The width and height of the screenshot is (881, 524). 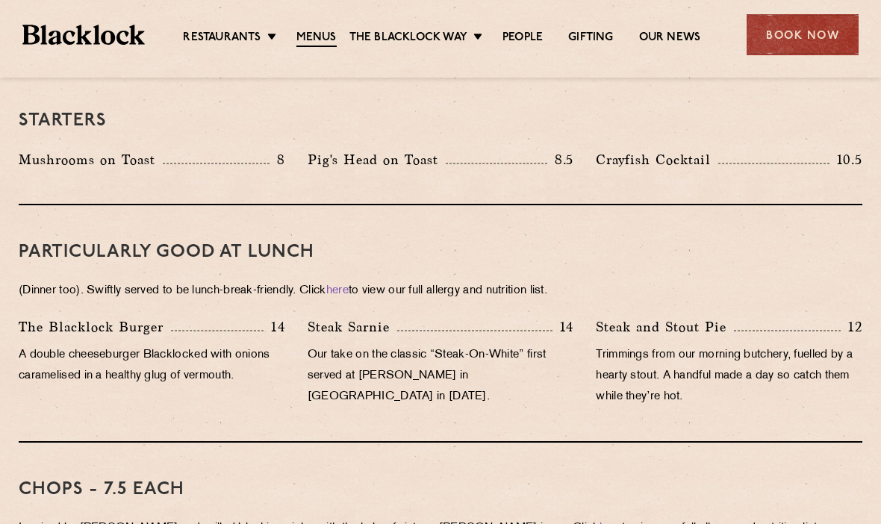 I want to click on p: 8.5, so click(x=561, y=160).